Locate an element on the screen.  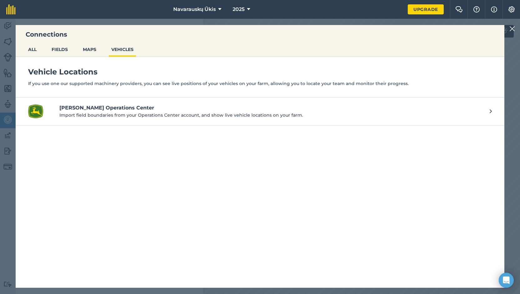
h4: Vehicle Locations is located at coordinates (260, 72).